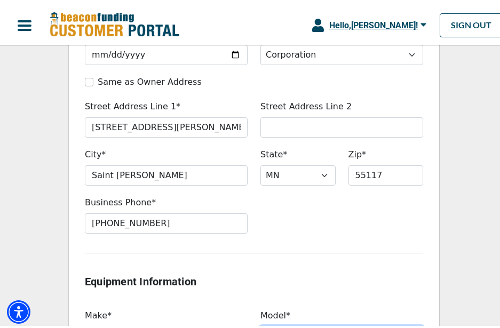 Image resolution: width=500 pixels, height=328 pixels. I want to click on label: Business Phone*, so click(120, 200).